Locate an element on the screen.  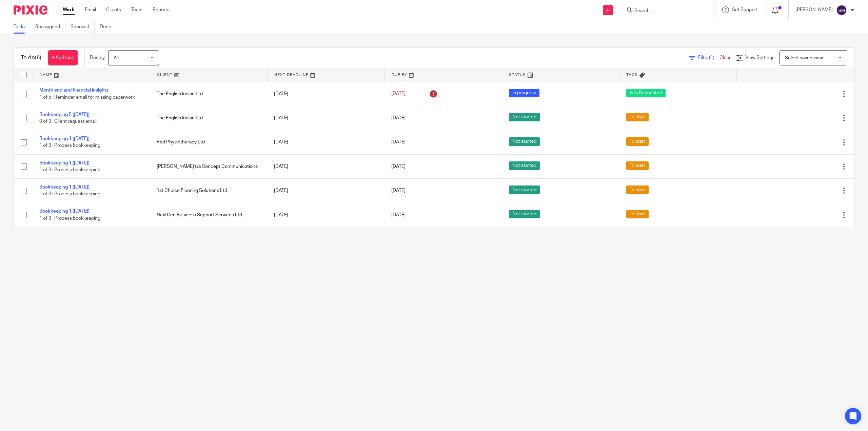
a: Clear is located at coordinates (725, 57).